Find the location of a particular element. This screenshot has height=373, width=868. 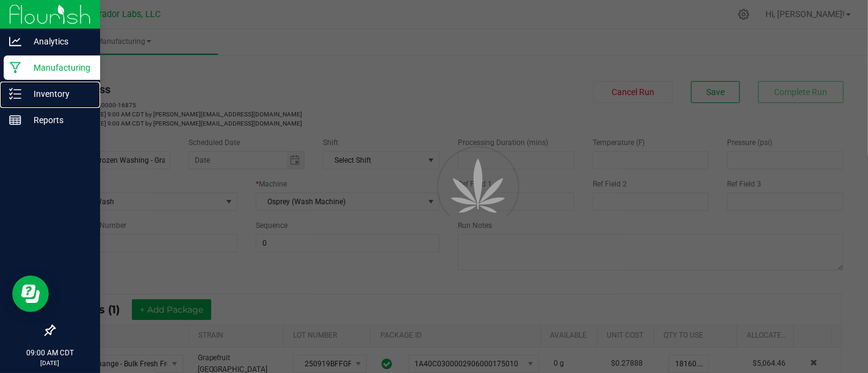

p: Manufacturing is located at coordinates (58, 68).